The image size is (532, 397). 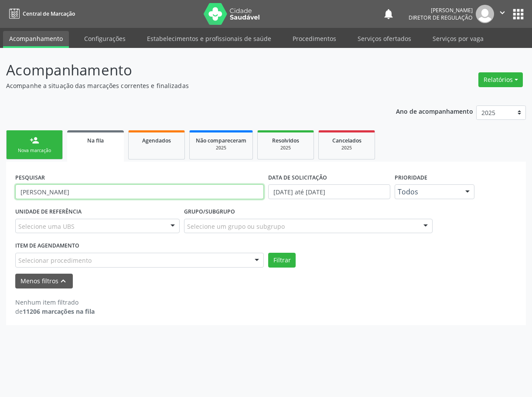 I want to click on span: Resolvidos, so click(x=286, y=140).